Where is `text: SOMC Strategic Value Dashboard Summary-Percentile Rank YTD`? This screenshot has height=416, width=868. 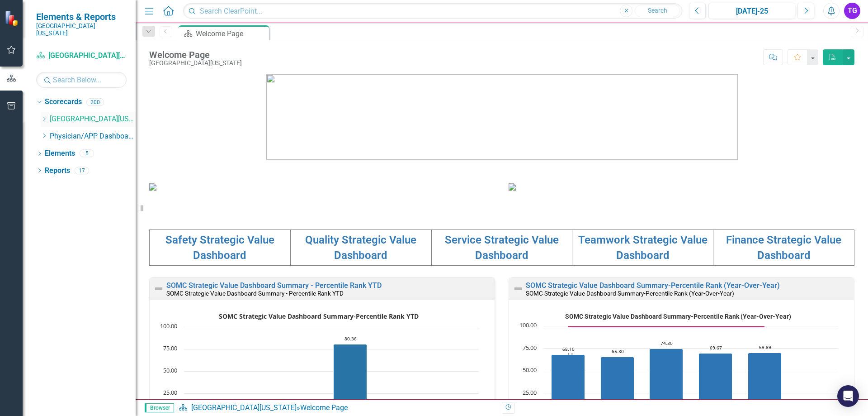
text: SOMC Strategic Value Dashboard Summary-Percentile Rank YTD is located at coordinates (319, 316).